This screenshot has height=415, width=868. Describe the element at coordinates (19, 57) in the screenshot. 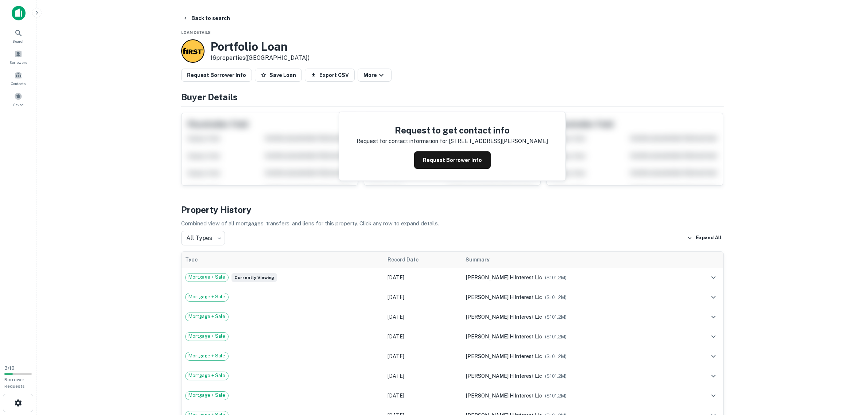

I see `div: Borrowers` at that location.